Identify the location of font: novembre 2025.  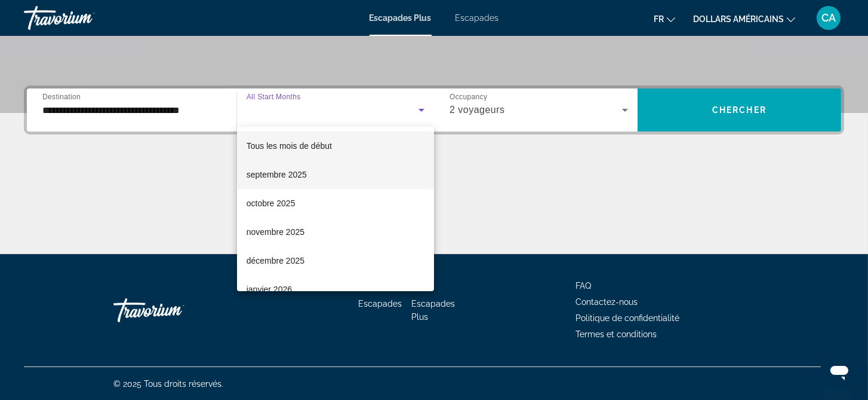
(275, 232).